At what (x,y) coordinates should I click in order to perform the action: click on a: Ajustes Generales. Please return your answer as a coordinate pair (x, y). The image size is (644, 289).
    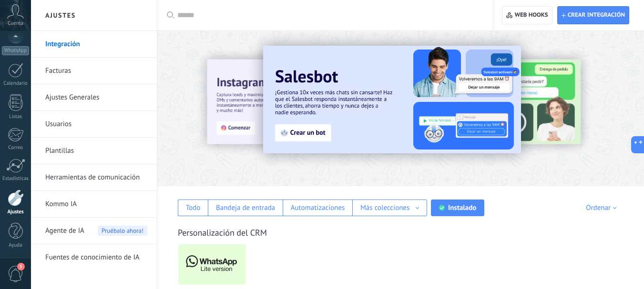
    Looking at the image, I should click on (96, 98).